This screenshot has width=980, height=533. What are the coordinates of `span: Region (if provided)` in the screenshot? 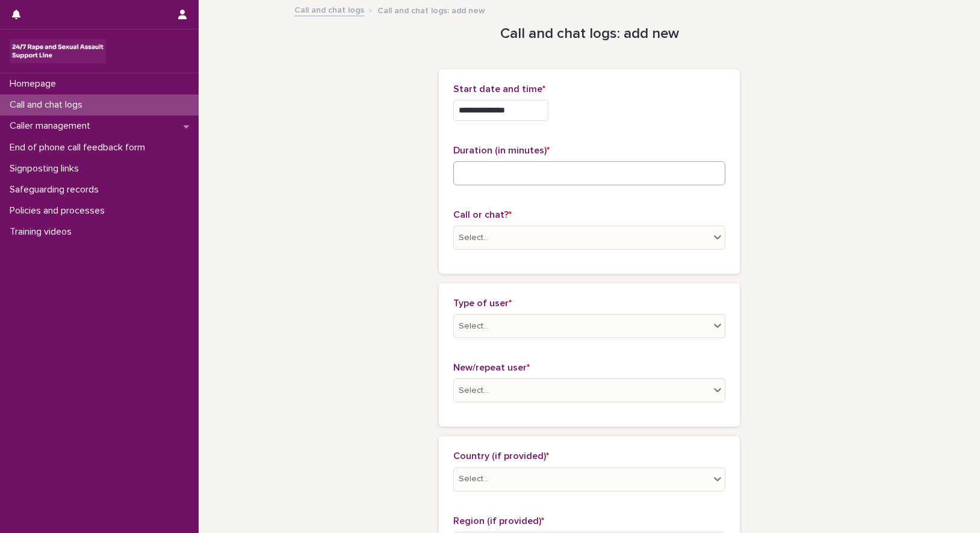 It's located at (498, 522).